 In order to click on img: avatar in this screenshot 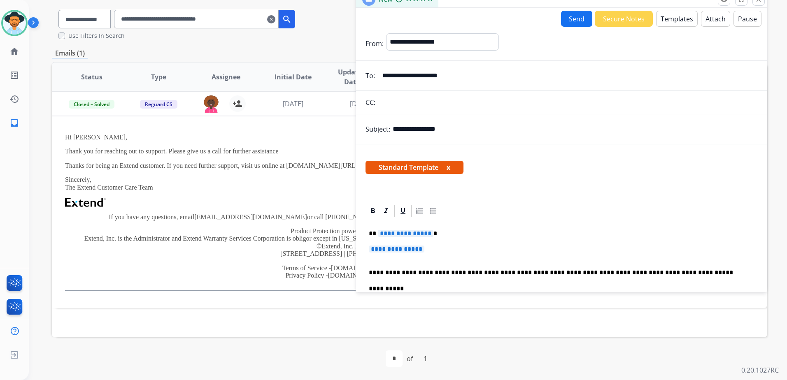, I will do `click(14, 23)`.